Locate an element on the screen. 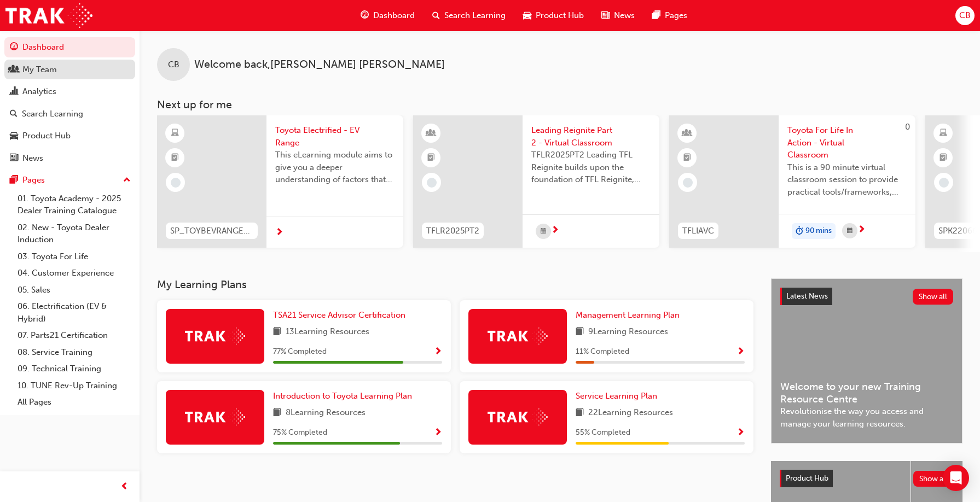 Image resolution: width=980 pixels, height=502 pixels. span: car-icon is located at coordinates (527, 15).